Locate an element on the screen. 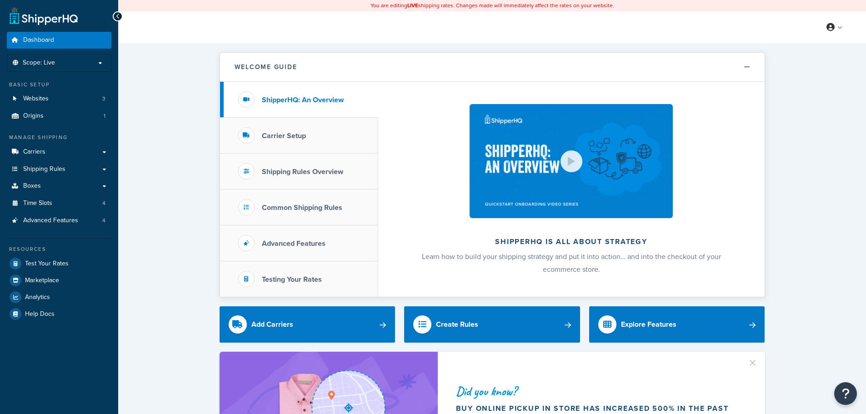 The width and height of the screenshot is (866, 414). li: Time Slots is located at coordinates (59, 203).